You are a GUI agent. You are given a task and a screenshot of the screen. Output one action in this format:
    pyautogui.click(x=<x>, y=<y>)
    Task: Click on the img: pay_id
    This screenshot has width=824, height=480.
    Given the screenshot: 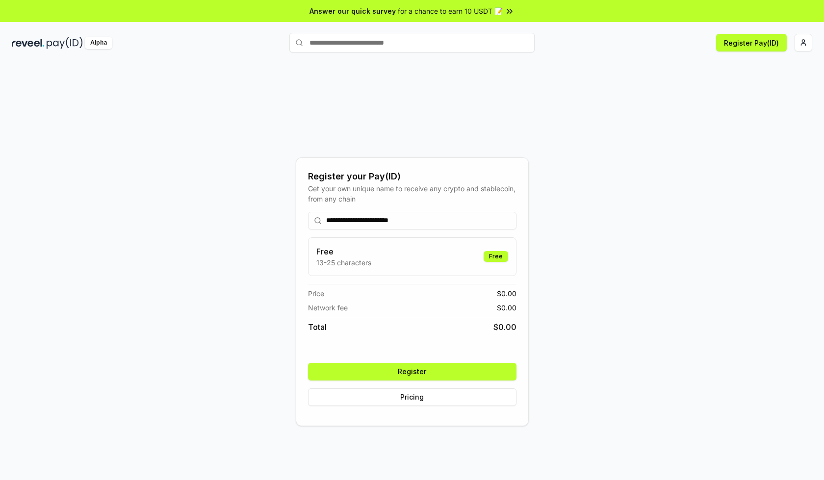 What is the action you would take?
    pyautogui.click(x=65, y=43)
    